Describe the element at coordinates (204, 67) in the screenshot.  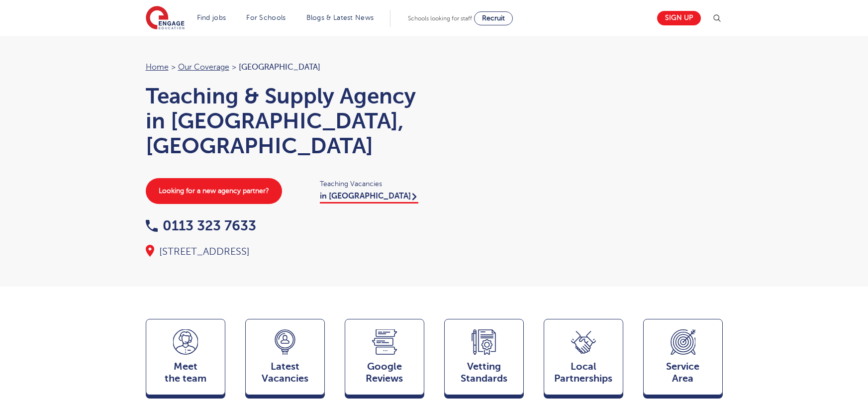
I see `a: Our coverage` at that location.